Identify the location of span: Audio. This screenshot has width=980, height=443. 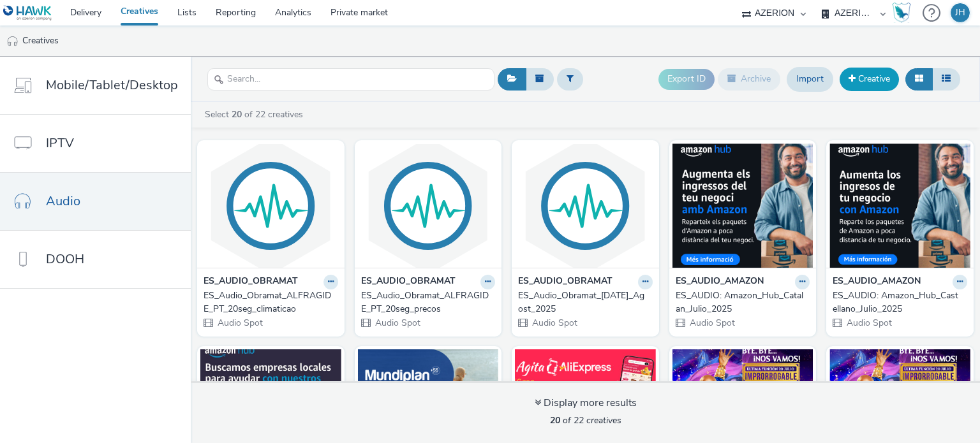
(63, 201).